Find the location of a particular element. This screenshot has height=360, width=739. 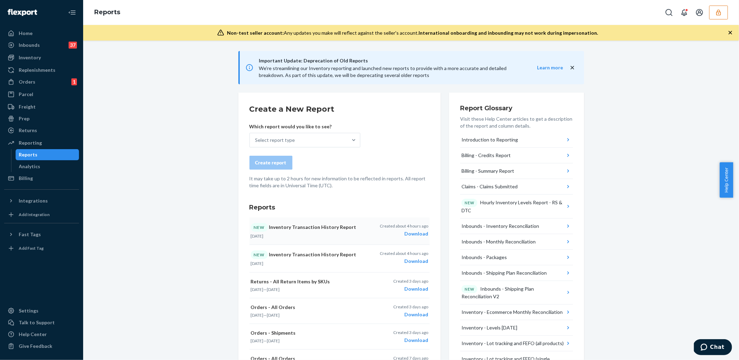

button: Inbounds - Packages is located at coordinates (516, 257).